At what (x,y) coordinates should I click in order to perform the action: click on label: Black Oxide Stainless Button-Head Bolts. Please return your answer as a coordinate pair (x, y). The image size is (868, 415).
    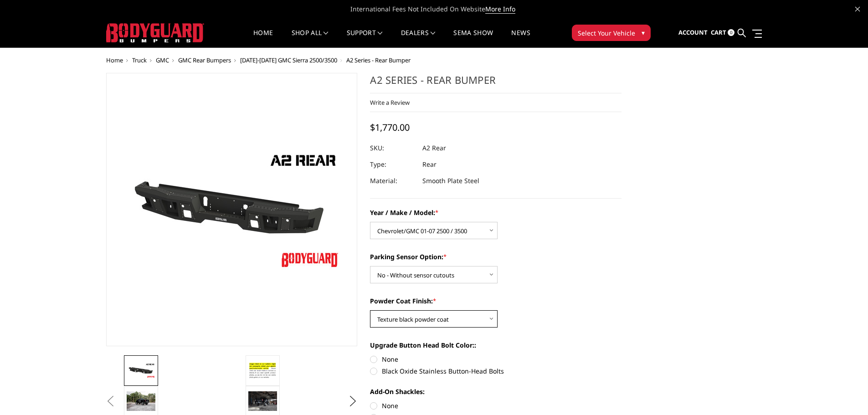
    Looking at the image, I should click on (495, 371).